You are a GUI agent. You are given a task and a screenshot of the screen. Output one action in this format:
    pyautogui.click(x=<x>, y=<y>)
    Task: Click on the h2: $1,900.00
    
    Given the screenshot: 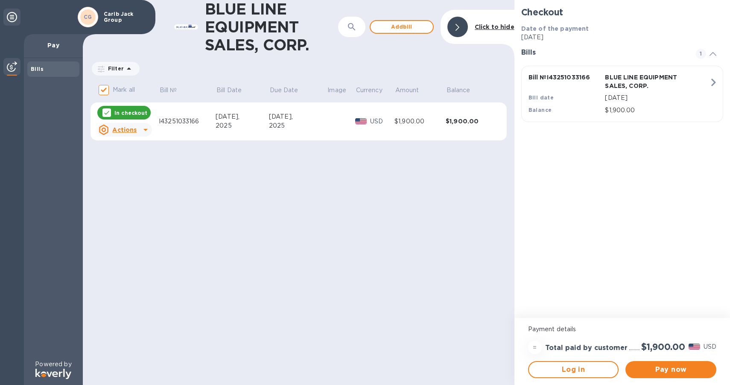 What is the action you would take?
    pyautogui.click(x=663, y=347)
    